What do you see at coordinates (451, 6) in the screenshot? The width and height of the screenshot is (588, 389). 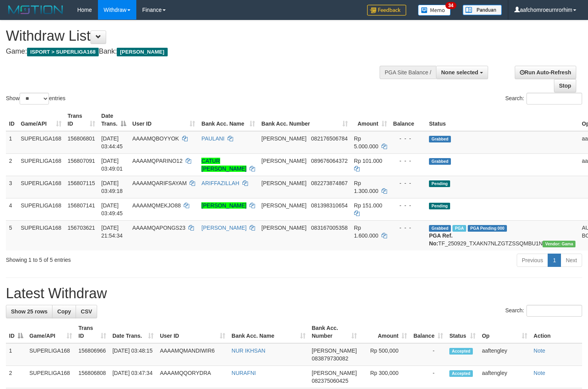 I see `span: 34` at bounding box center [451, 6].